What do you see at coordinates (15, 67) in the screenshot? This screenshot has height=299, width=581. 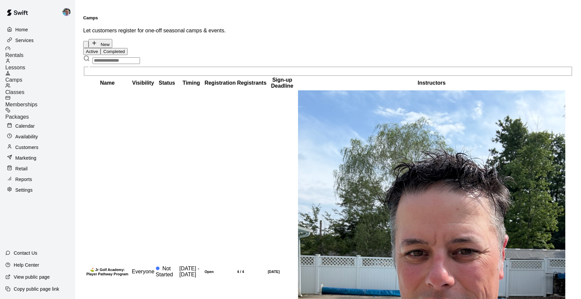 I see `span: Lessons` at bounding box center [15, 67].